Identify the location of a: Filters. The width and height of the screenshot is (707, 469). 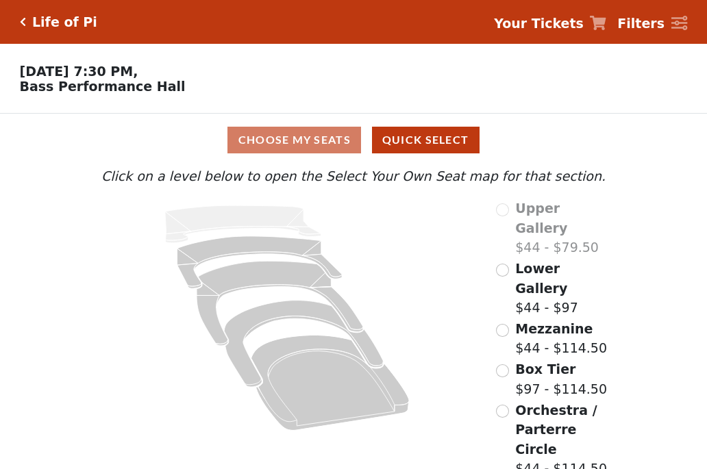
(652, 23).